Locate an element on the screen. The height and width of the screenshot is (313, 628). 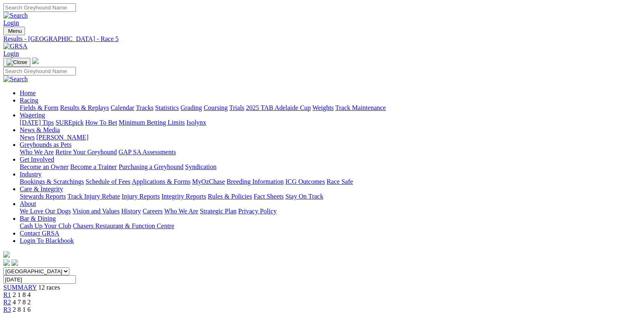
a: Rules & Policies is located at coordinates (230, 196).